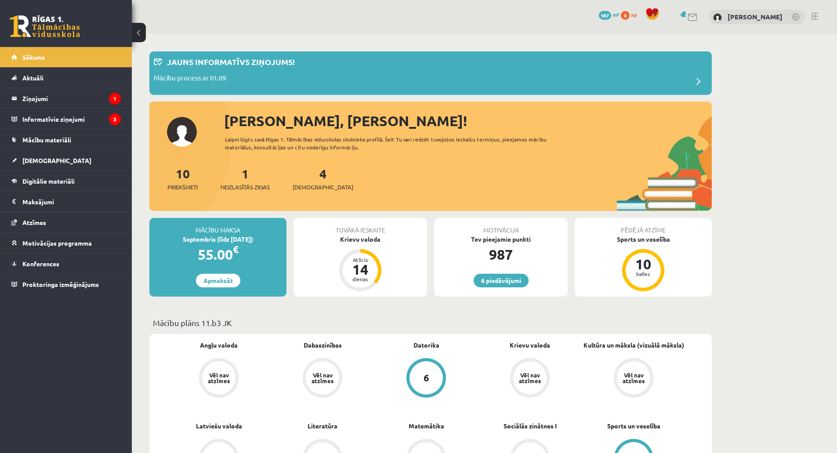 This screenshot has height=453, width=837. What do you see at coordinates (72, 202) in the screenshot?
I see `legend: Maksājumi` at bounding box center [72, 202].